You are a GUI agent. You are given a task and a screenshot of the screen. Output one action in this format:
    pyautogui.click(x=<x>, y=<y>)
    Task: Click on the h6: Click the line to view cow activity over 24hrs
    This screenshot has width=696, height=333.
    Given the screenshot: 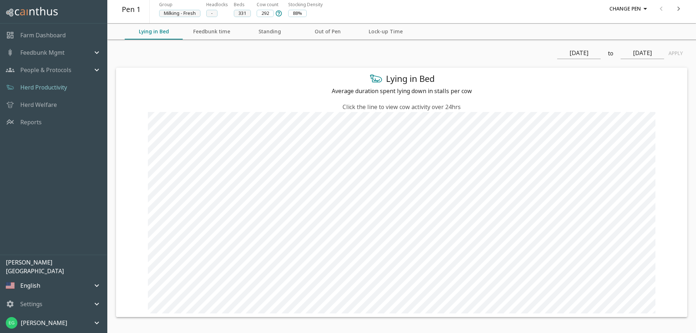 What is the action you would take?
    pyautogui.click(x=401, y=107)
    